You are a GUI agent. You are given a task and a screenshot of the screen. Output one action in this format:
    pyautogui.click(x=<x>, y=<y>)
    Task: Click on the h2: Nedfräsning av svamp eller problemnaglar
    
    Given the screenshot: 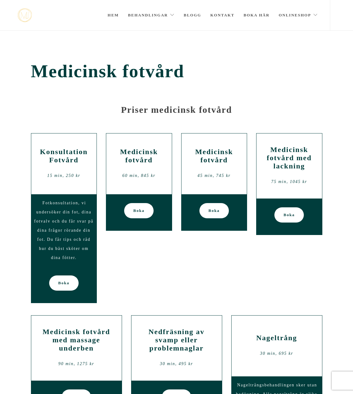 What is the action you would take?
    pyautogui.click(x=177, y=340)
    